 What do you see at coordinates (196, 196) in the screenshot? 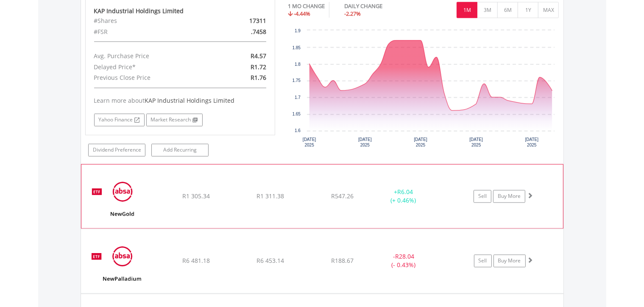
I see `span: R1 305.34` at bounding box center [196, 196].